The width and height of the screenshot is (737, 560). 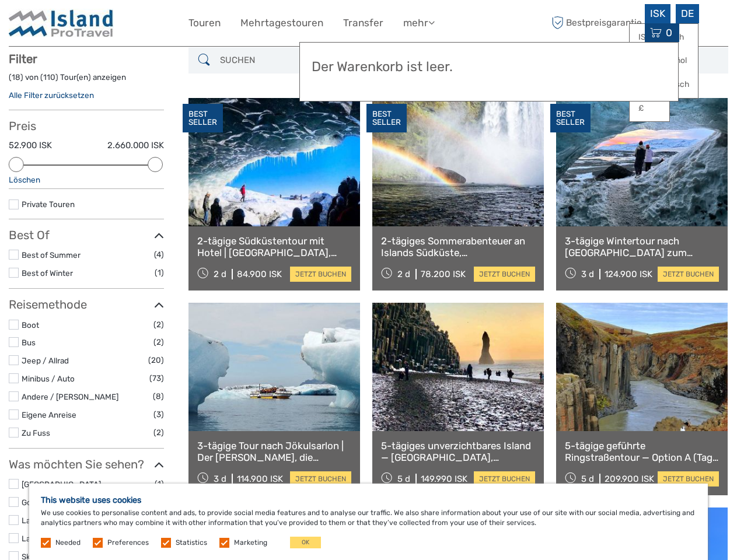 I want to click on button: Region / Startet von, so click(x=653, y=60).